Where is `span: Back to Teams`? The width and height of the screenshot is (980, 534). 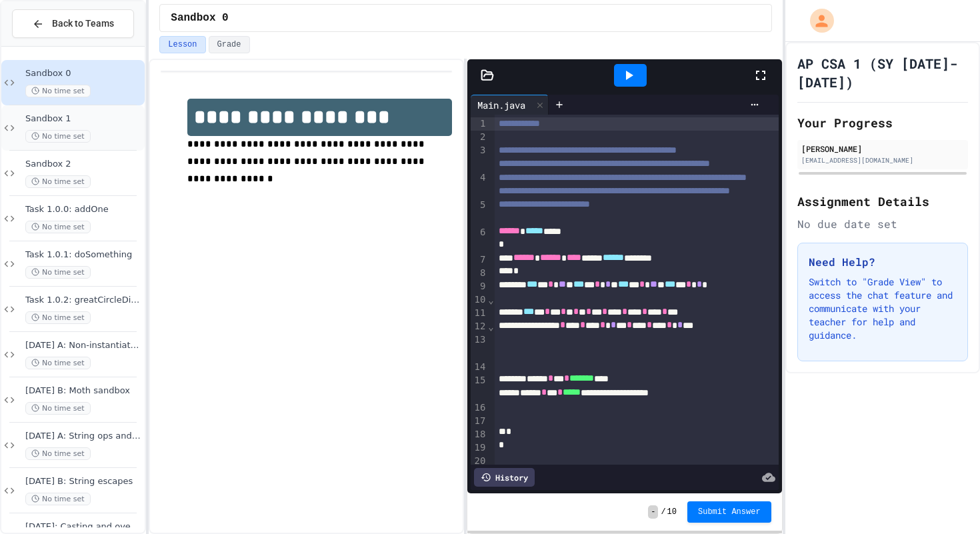 span: Back to Teams is located at coordinates (82, 24).